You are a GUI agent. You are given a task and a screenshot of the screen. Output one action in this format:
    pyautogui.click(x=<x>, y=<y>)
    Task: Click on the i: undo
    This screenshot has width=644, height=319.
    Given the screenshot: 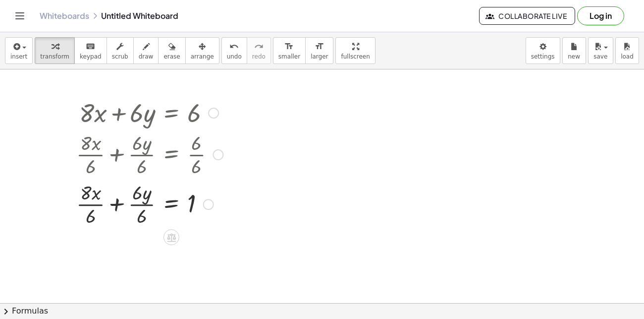 What is the action you would take?
    pyautogui.click(x=234, y=46)
    